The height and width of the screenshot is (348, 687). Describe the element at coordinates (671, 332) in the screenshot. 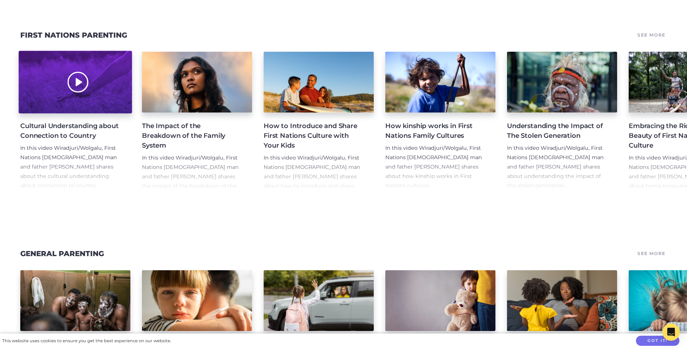

I see `div: Open Intercom Messenger` at that location.